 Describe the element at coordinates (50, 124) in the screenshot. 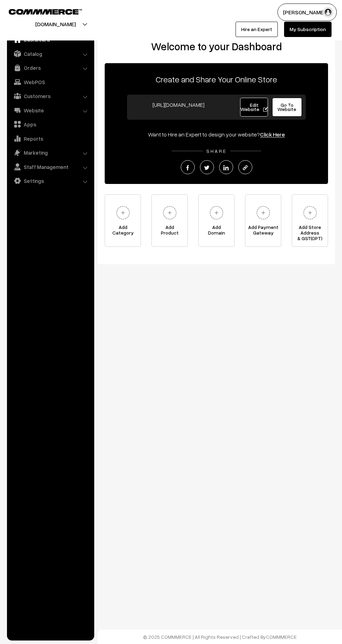

I see `a: Apps` at that location.